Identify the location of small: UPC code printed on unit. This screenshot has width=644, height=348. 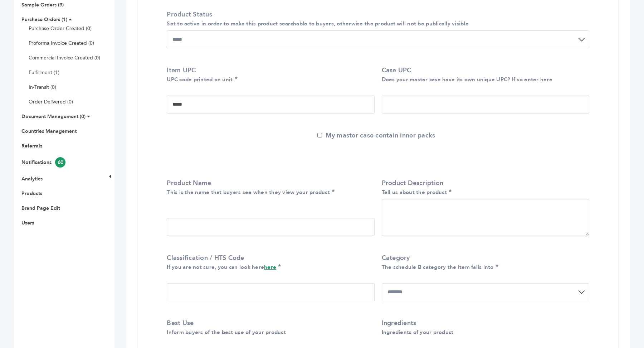
(200, 79).